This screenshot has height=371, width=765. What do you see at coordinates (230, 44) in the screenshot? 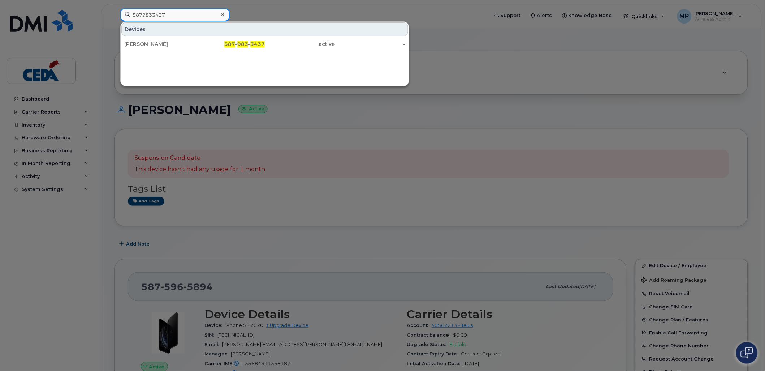
I see `span: 587` at bounding box center [230, 44].